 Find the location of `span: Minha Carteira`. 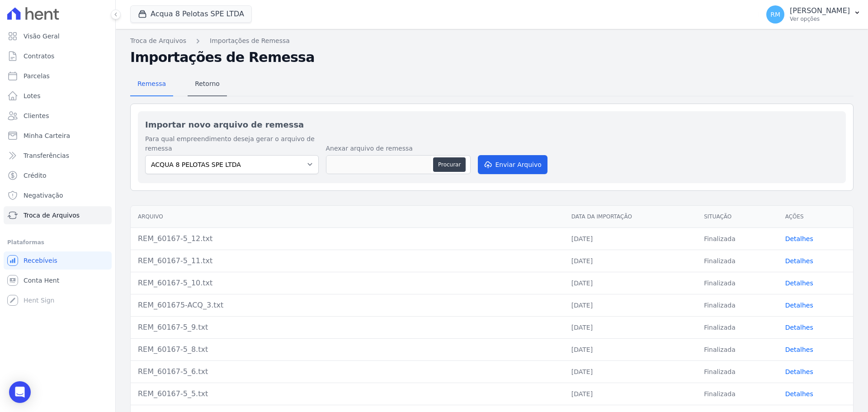

span: Minha Carteira is located at coordinates (46, 136).